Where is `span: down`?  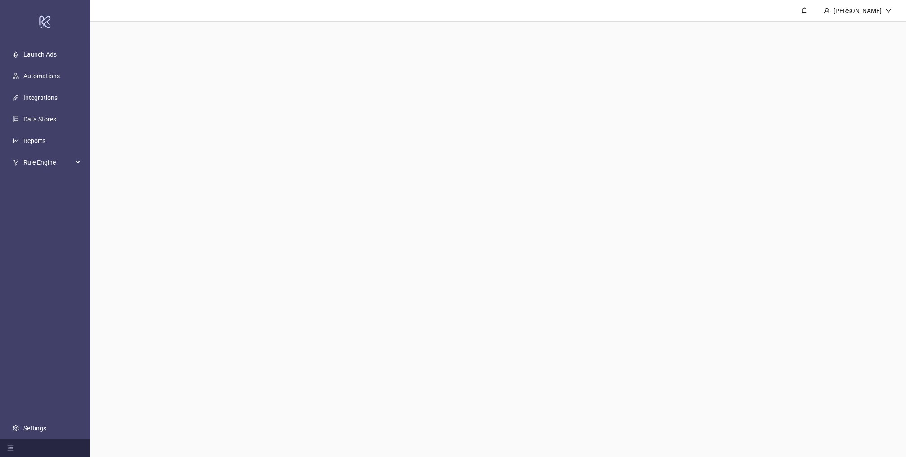 span: down is located at coordinates (888, 11).